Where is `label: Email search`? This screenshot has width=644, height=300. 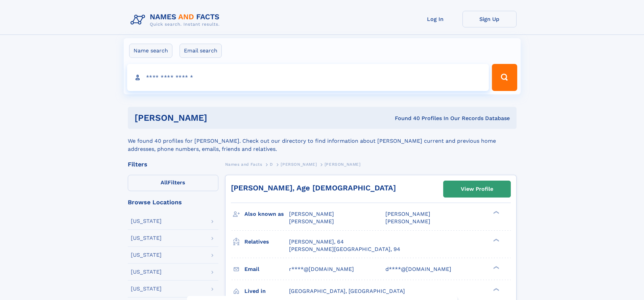
label: Email search is located at coordinates (200, 51).